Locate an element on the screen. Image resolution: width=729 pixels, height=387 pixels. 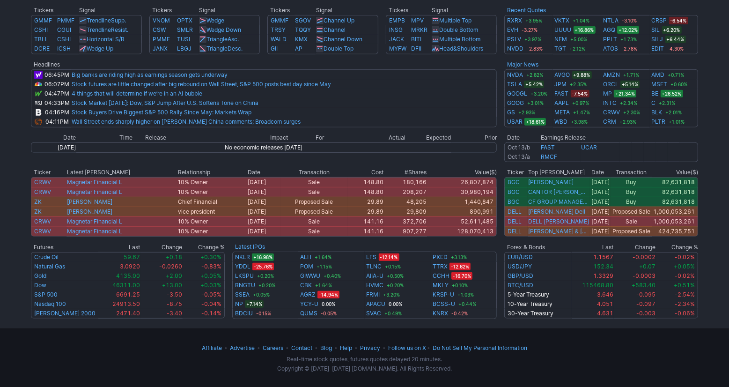
a: BCSS-U is located at coordinates (444, 304).